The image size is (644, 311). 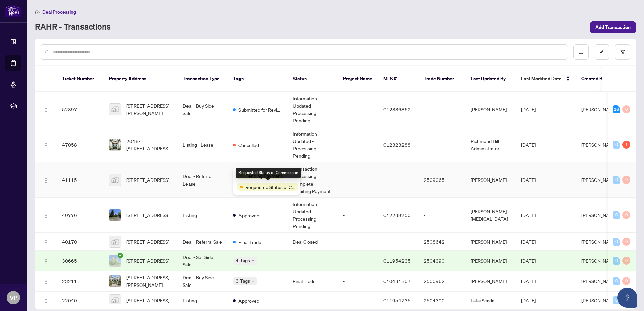 I want to click on td: Deal Closed, so click(x=313, y=241).